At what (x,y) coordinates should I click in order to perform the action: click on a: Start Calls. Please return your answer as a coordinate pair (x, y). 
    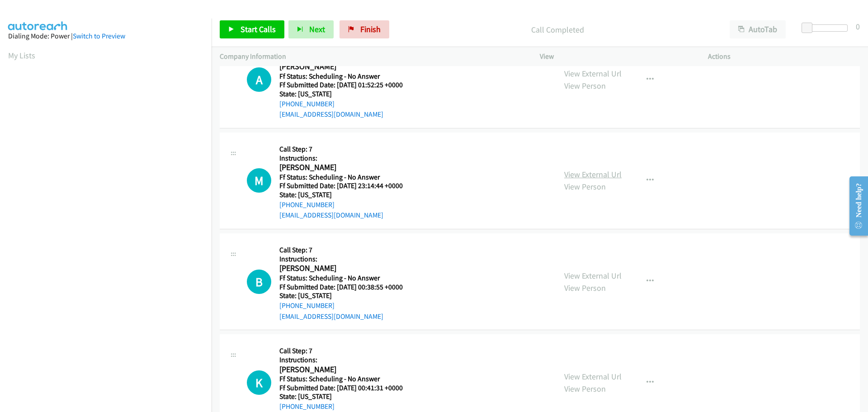
    Looking at the image, I should click on (252, 29).